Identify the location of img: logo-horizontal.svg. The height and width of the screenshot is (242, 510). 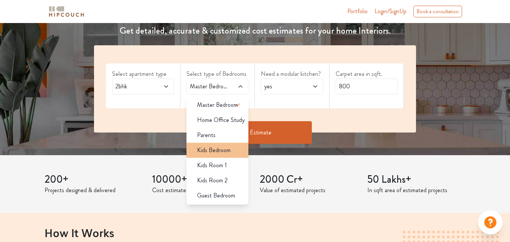
(66, 11).